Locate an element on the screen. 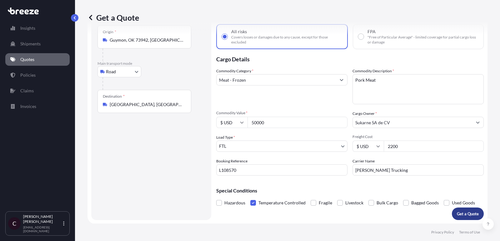  p: Terms of Use is located at coordinates (469, 232).